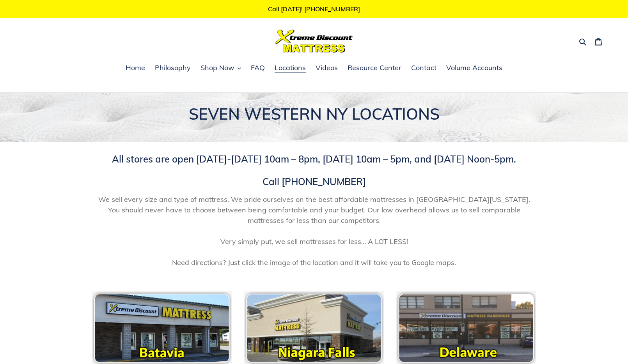 The image size is (628, 364). I want to click on a: Contact, so click(424, 68).